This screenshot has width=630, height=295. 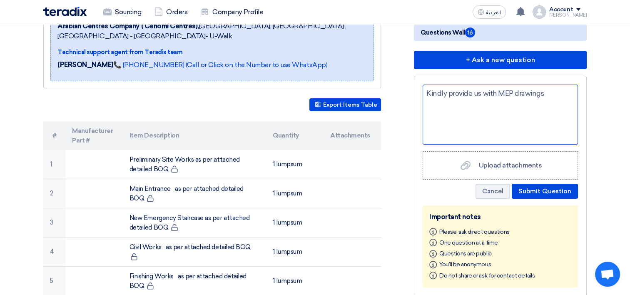 What do you see at coordinates (194, 223) in the screenshot?
I see `td: New Emergency Staircase as per attached detailed BOQ` at bounding box center [194, 223].